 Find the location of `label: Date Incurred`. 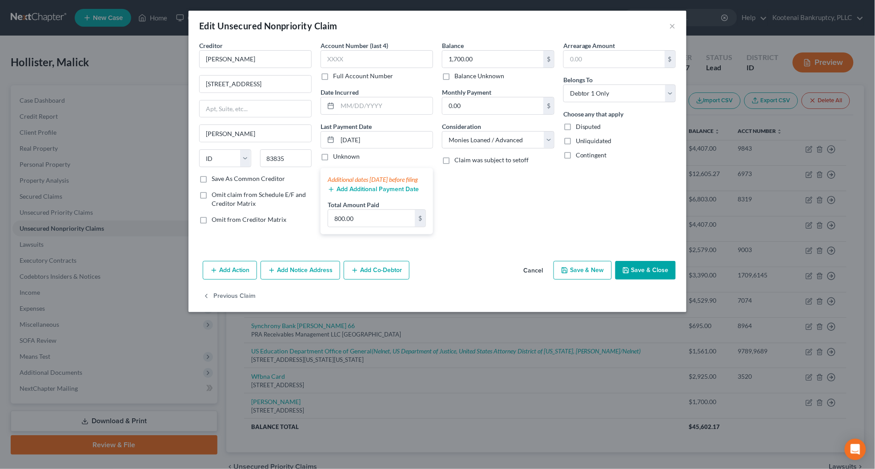

label: Date Incurred is located at coordinates (340, 92).